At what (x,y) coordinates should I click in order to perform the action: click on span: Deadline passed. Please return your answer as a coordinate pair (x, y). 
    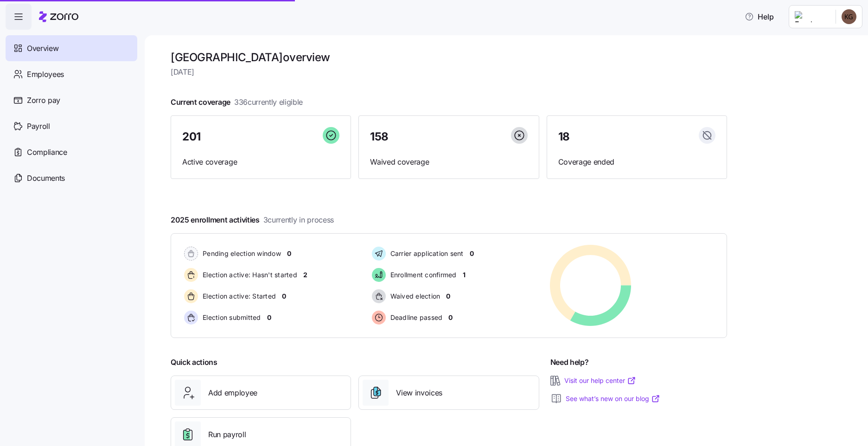
    Looking at the image, I should click on (415, 317).